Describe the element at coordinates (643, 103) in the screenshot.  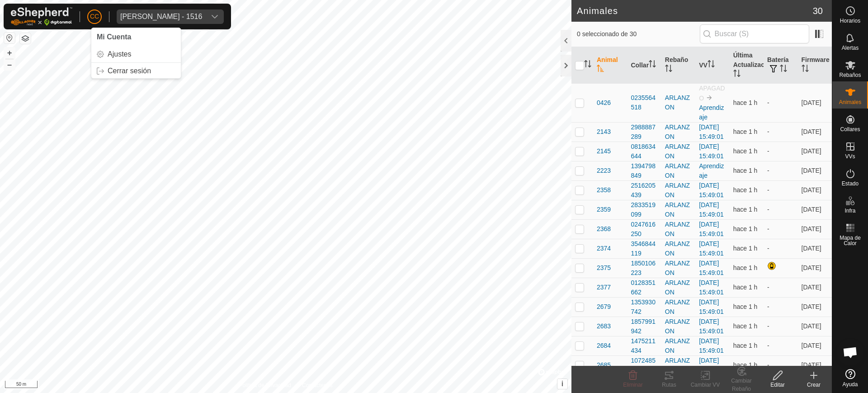
I see `div: 0235564518` at that location.